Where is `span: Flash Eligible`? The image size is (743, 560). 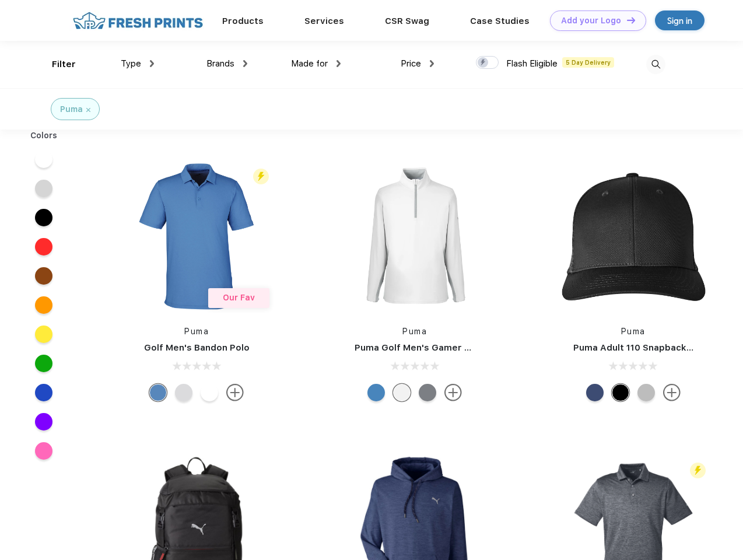
span: Flash Eligible is located at coordinates (532, 64).